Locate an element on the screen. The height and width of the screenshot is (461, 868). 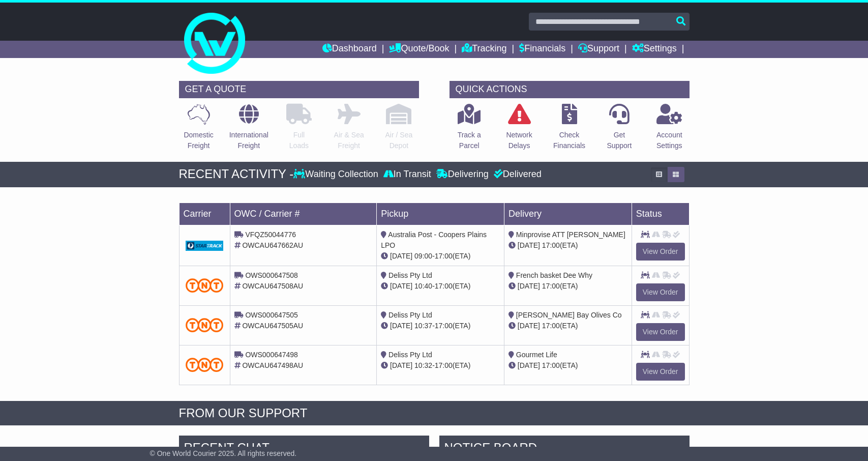
p: Check Financials is located at coordinates (569, 140).